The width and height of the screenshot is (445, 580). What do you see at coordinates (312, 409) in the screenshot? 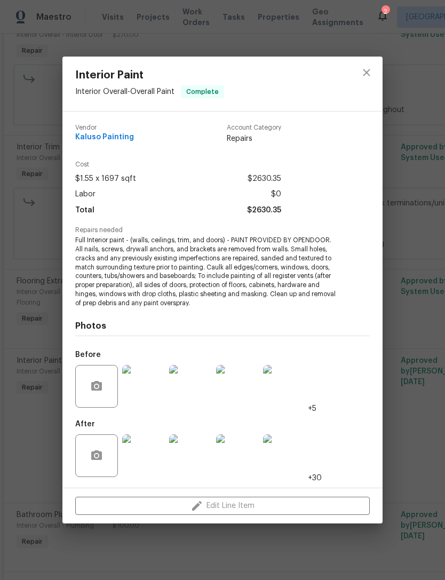
I see `span: +5` at bounding box center [312, 409].